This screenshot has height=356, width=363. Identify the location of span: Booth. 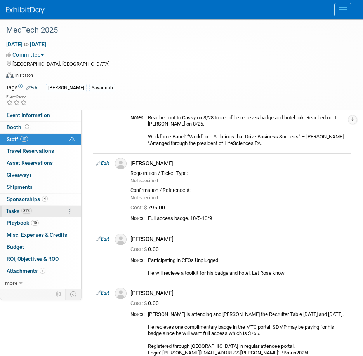
(19, 127).